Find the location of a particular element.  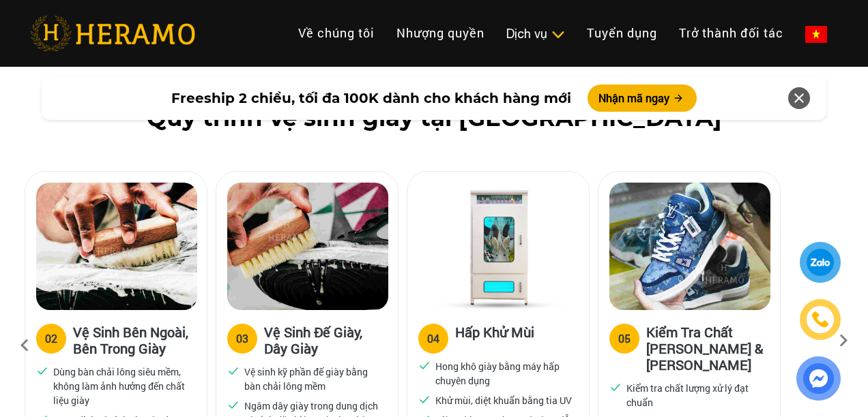

a: Nhượng quyền is located at coordinates (440, 33).